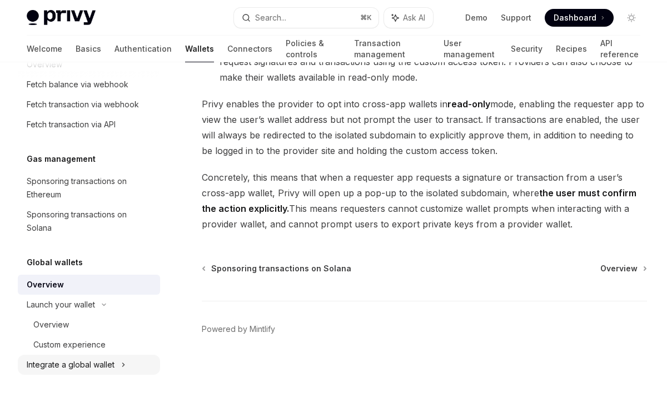 The height and width of the screenshot is (397, 667). What do you see at coordinates (306, 18) in the screenshot?
I see `button: Search...⌘K` at bounding box center [306, 18].